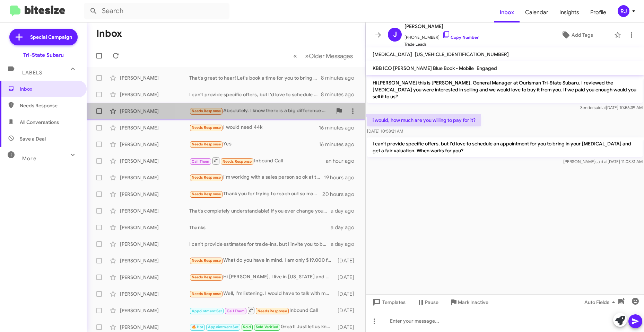 This screenshot has width=644, height=332. Describe the element at coordinates (388, 302) in the screenshot. I see `span: Templates` at that location.